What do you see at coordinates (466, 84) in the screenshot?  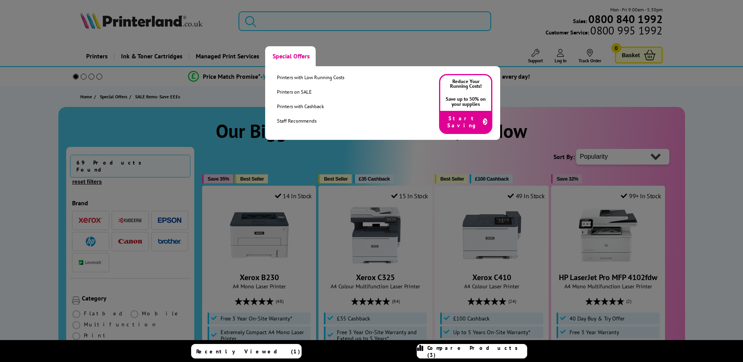 I see `p: Reduce Your Running Costs!` at bounding box center [466, 84].